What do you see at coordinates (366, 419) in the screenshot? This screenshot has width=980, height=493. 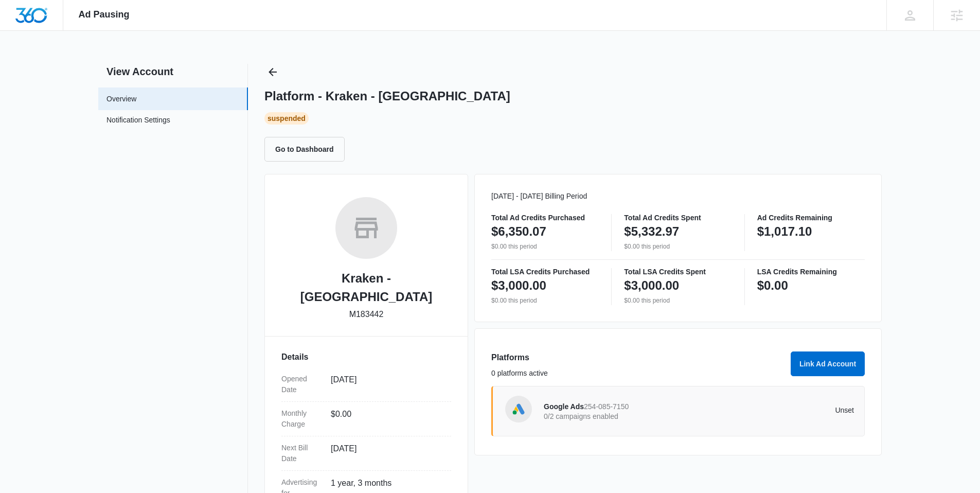 I see `div: Monthly Charge$0.00` at bounding box center [366, 419].